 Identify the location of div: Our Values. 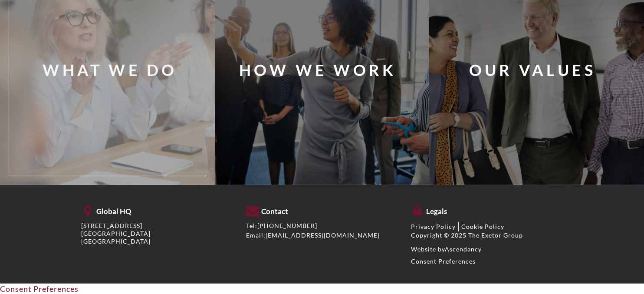
(533, 70).